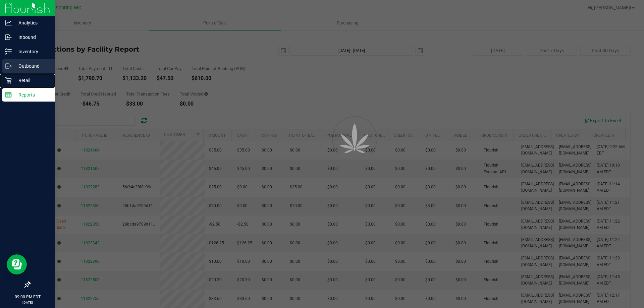 The width and height of the screenshot is (644, 308). I want to click on p: Analytics, so click(32, 23).